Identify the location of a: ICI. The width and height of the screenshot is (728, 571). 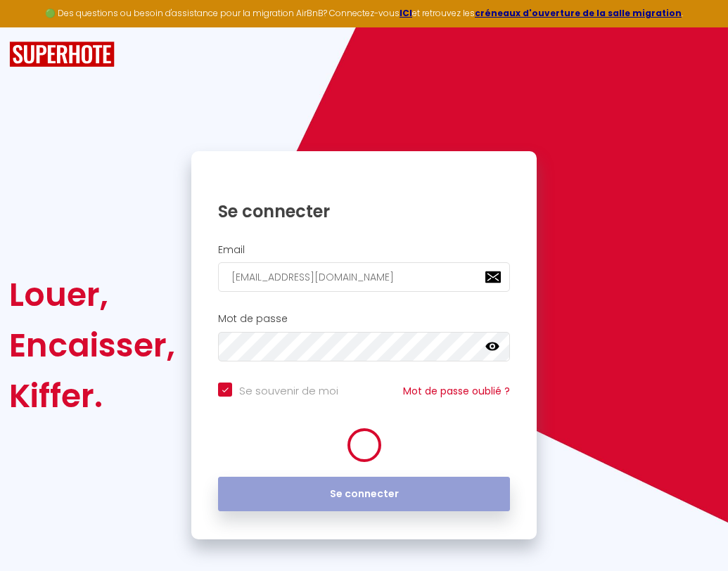
(406, 13).